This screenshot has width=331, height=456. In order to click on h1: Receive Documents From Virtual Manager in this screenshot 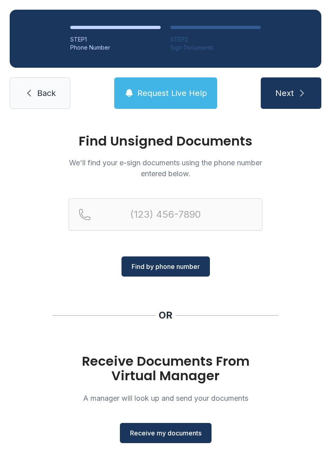, I will do `click(165, 369)`.